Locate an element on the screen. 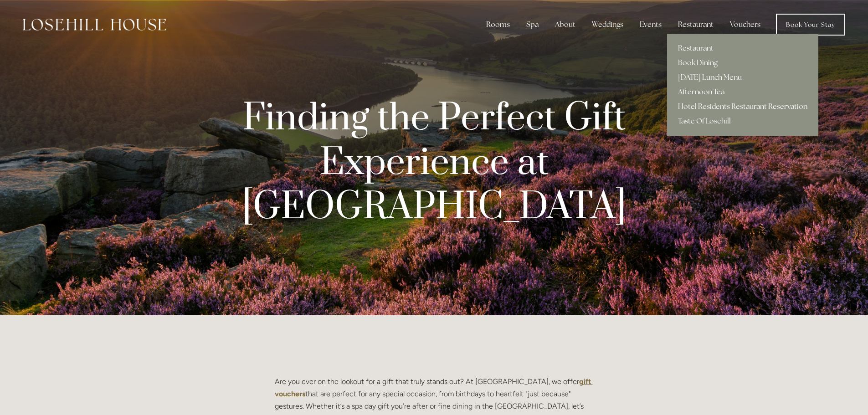 The height and width of the screenshot is (415, 868). div: Weddings is located at coordinates (608, 25).